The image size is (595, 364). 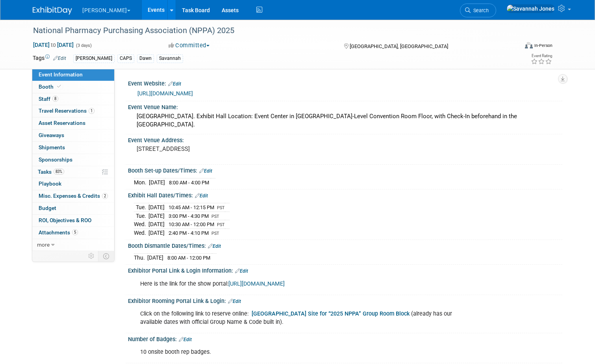 What do you see at coordinates (59, 232) in the screenshot?
I see `span: Attachments` at bounding box center [59, 232].